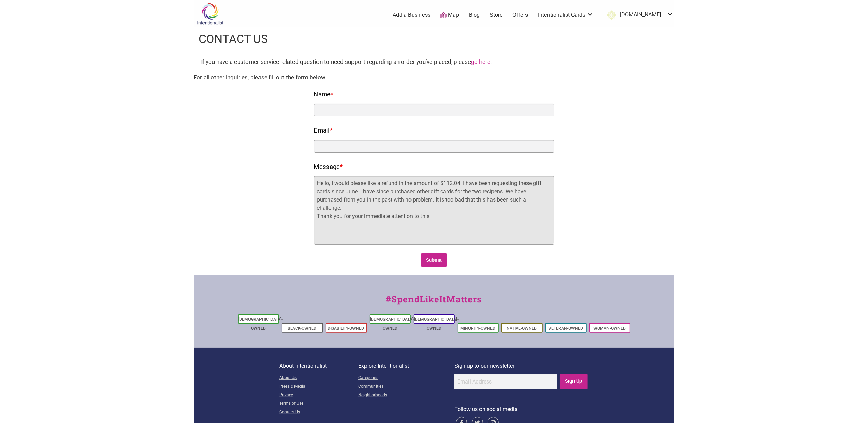 This screenshot has width=868, height=423. I want to click on a: Store, so click(496, 16).